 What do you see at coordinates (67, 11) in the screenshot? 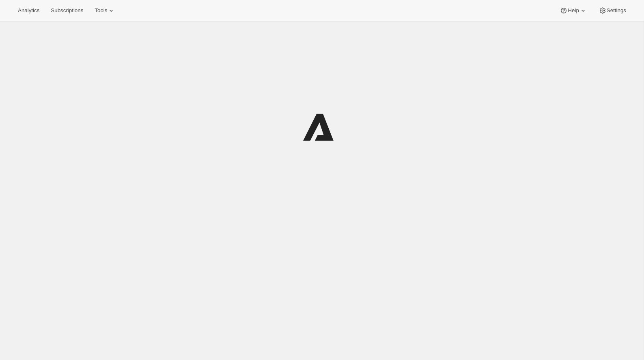
I see `button: Subscriptions` at bounding box center [67, 11].